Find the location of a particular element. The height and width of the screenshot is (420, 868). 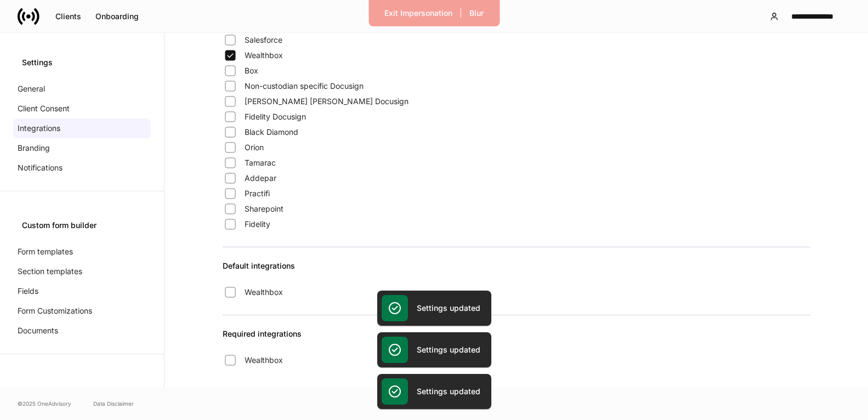

div: Clients is located at coordinates (68, 17).